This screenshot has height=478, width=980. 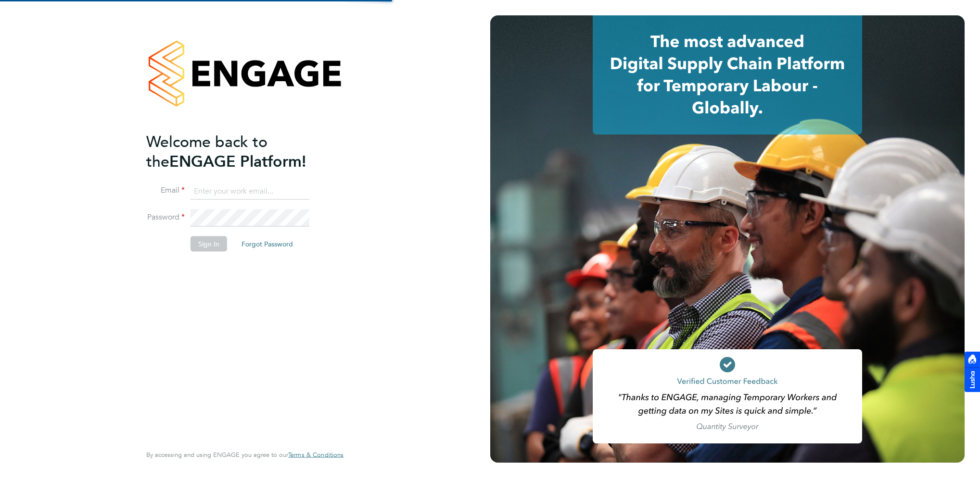 What do you see at coordinates (245, 455) in the screenshot?
I see `span: By accessing and using ENGAGE you agree to our` at bounding box center [245, 455].